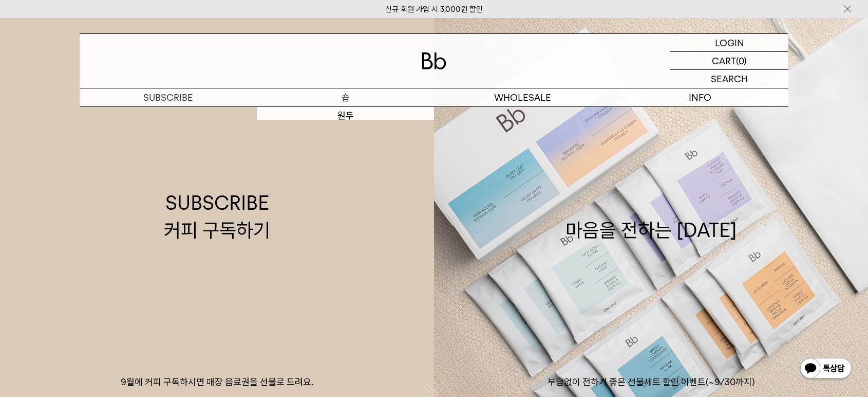  I want to click on img: 카카오톡 채널 1:1 채팅 버튼, so click(826, 369).